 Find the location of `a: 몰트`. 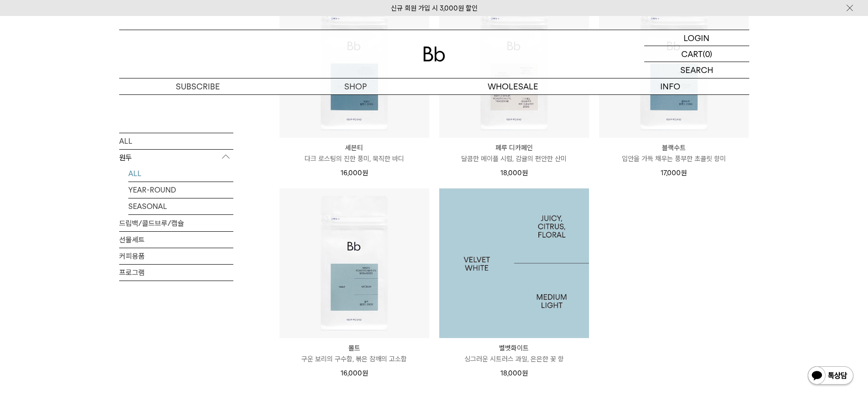

a: 몰트 is located at coordinates (355, 264).